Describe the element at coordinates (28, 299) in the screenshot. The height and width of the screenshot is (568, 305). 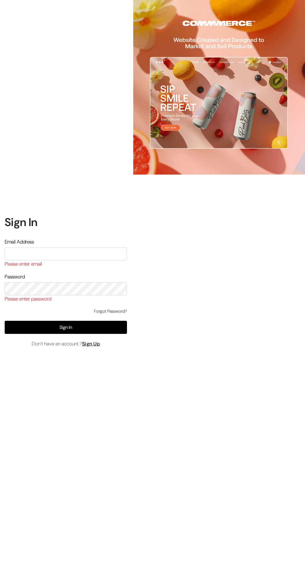
I see `label: Please enter password` at that location.